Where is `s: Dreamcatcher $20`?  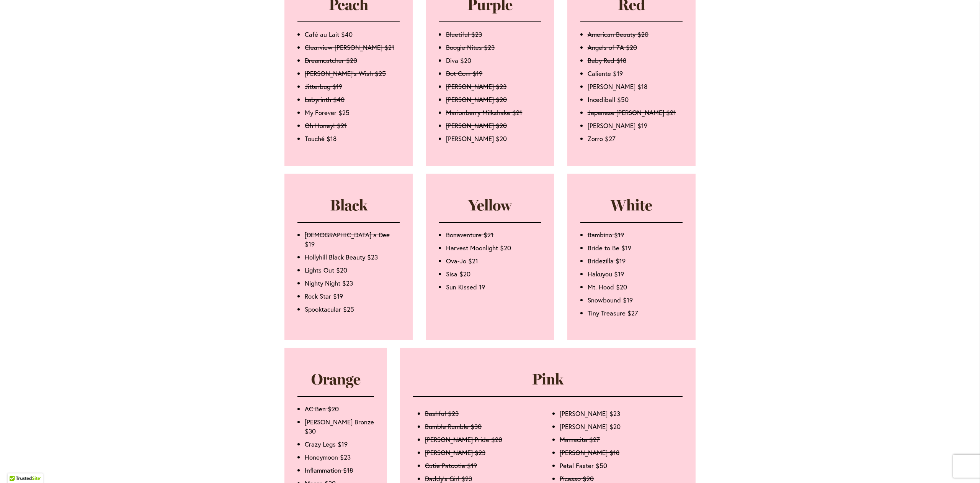
s: Dreamcatcher $20 is located at coordinates (331, 60).